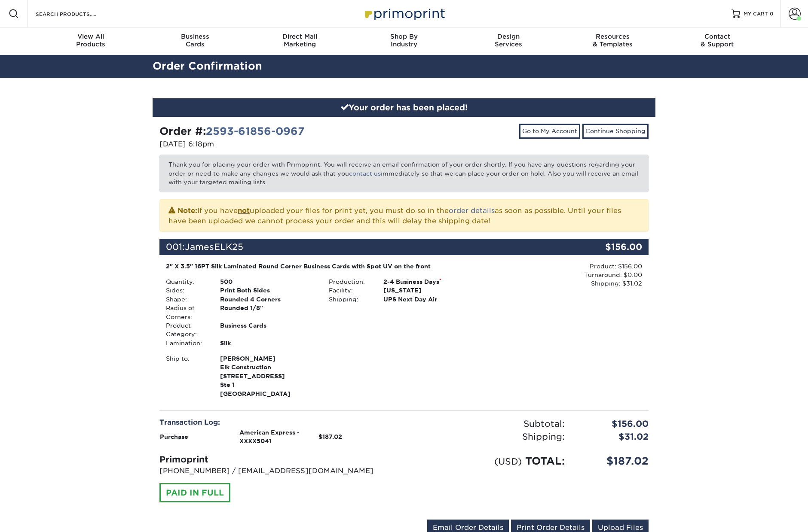 The image size is (808, 532). What do you see at coordinates (187, 376) in the screenshot?
I see `div: Ship to:` at bounding box center [187, 376].